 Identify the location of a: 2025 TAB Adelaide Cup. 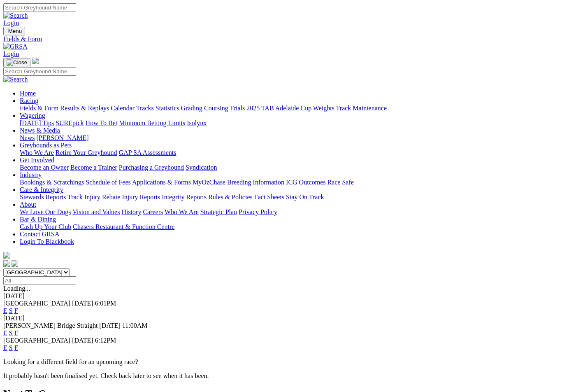
(279, 108).